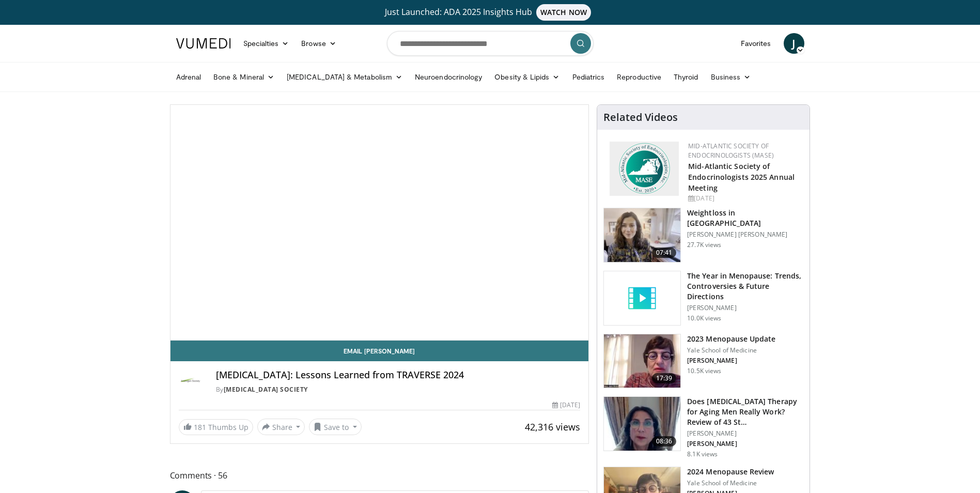 The height and width of the screenshot is (493, 980). I want to click on span: Comments 56, so click(380, 475).